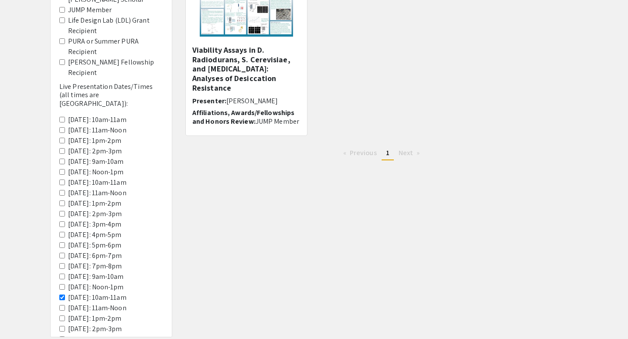  What do you see at coordinates (243, 117) in the screenshot?
I see `span: Affiliations, Awards/Fellowships and Honors Review:` at bounding box center [243, 117].